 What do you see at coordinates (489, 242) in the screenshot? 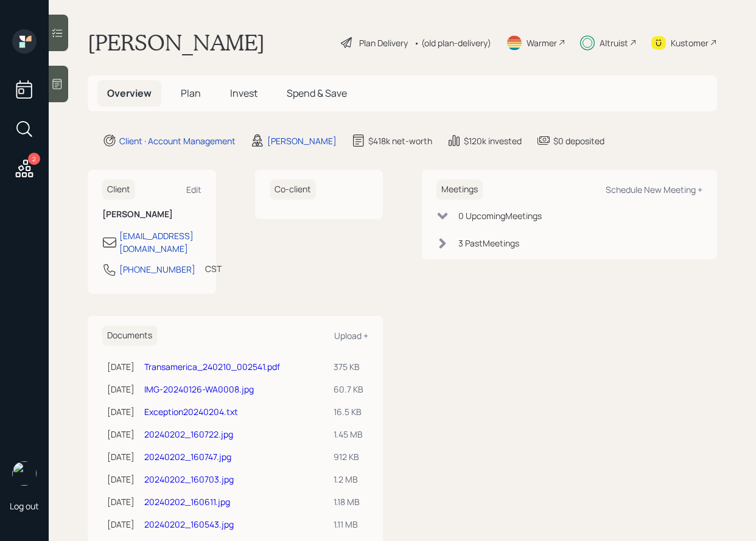
I see `div: 3 Past Meeting s` at bounding box center [489, 242].